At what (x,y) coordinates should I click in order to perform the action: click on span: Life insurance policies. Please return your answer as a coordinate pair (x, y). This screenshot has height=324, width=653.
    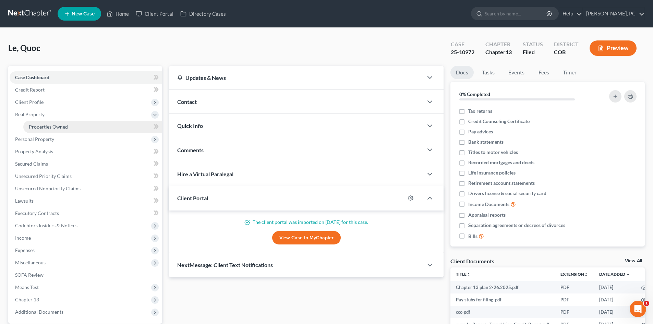
    Looking at the image, I should click on (492, 173).